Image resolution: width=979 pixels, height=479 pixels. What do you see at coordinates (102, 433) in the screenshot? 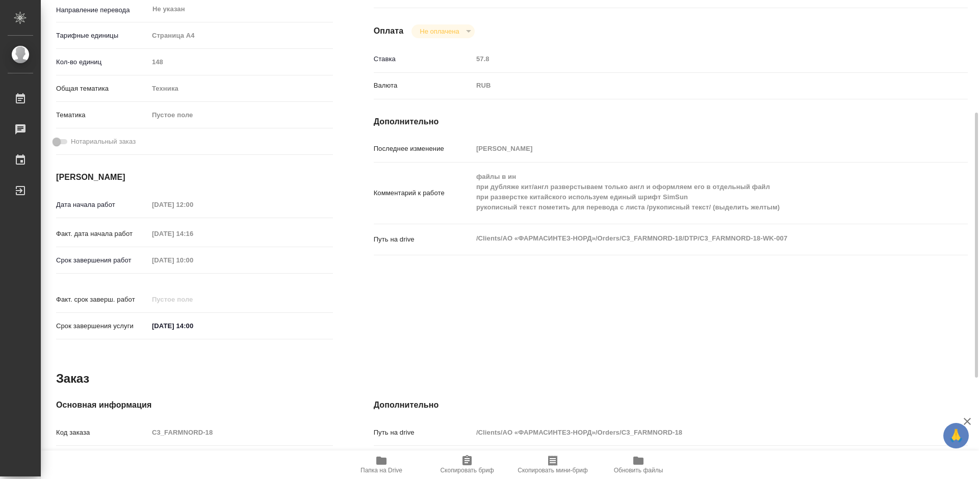
I see `p: Код заказа` at bounding box center [102, 433].